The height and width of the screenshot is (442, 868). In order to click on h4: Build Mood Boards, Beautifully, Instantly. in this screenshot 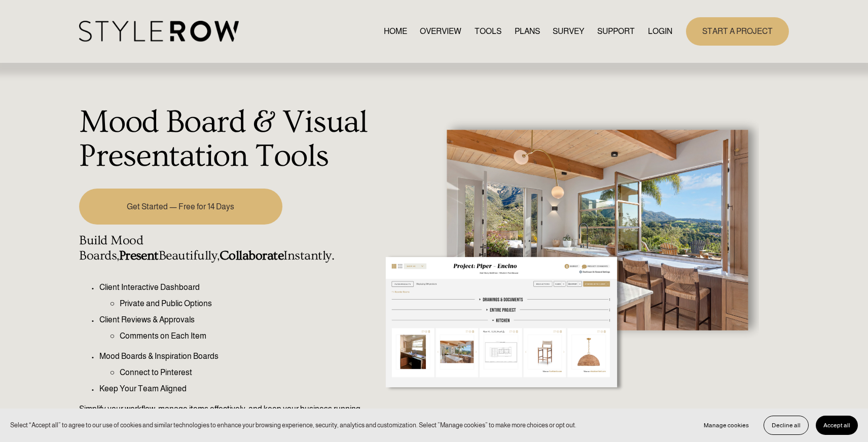, I will do `click(225, 248)`.